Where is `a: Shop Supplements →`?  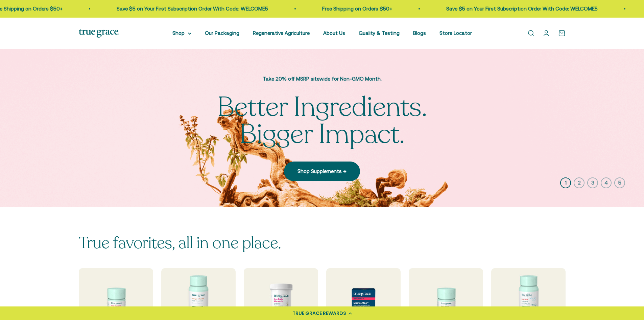 a: Shop Supplements → is located at coordinates (322, 171).